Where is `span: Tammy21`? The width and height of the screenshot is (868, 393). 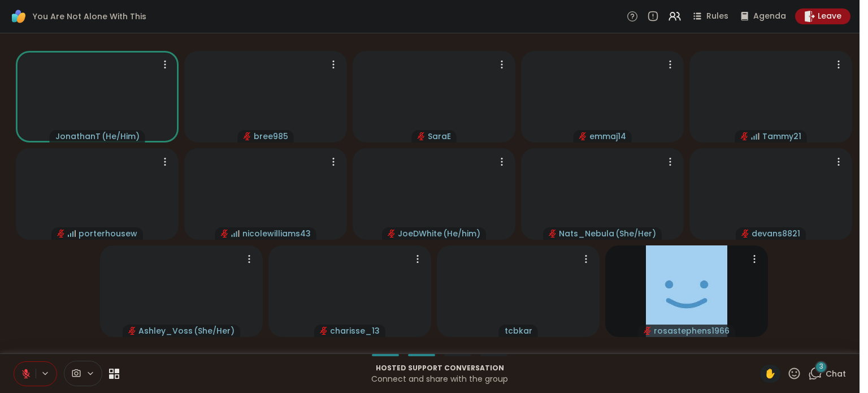 span: Tammy21 is located at coordinates (782, 136).